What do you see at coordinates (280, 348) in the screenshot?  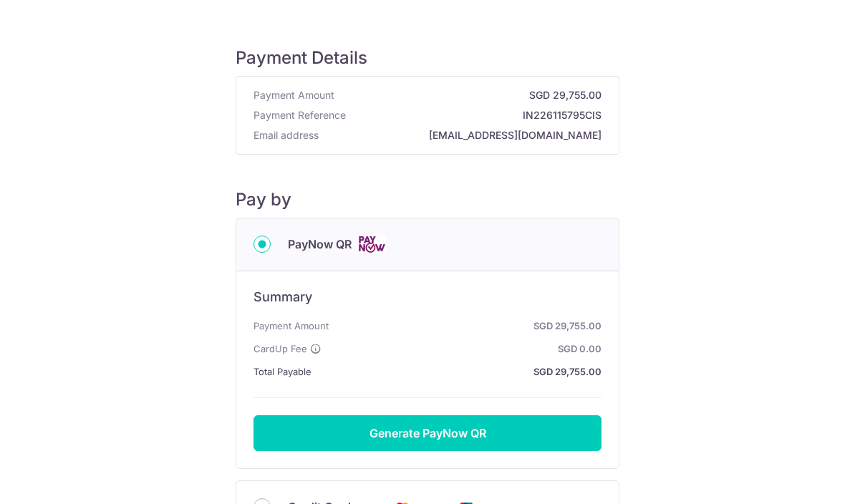 I see `span: CardUp Fee` at bounding box center [280, 348].